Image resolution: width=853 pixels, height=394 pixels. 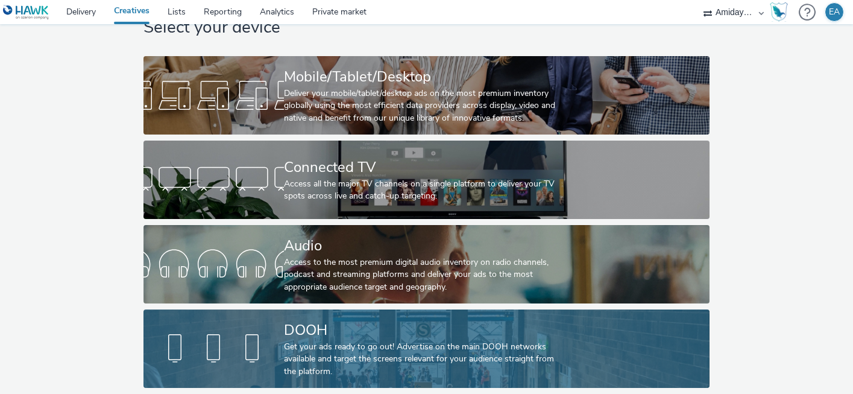 I want to click on div: Deliver your mobile/tablet/desktop ads on the most premium inventory globally using the most effi..., so click(x=424, y=106).